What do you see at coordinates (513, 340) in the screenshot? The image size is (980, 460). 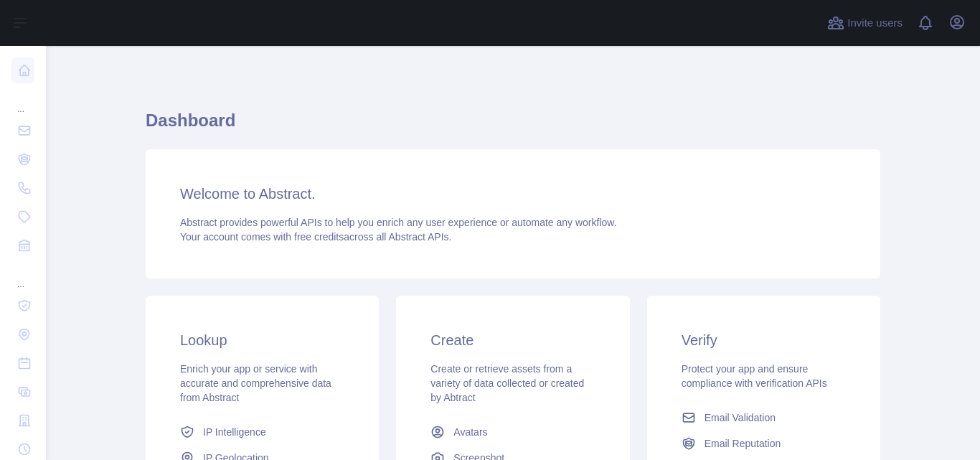 I see `h3: Create` at bounding box center [513, 340].